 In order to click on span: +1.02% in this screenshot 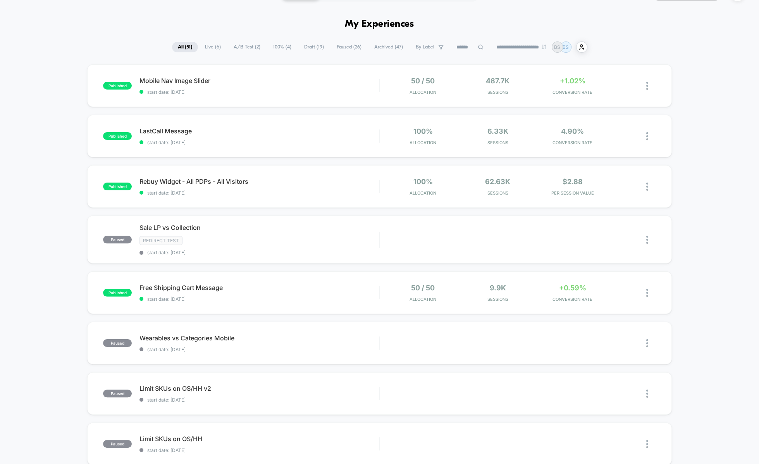, I will do `click(573, 81)`.